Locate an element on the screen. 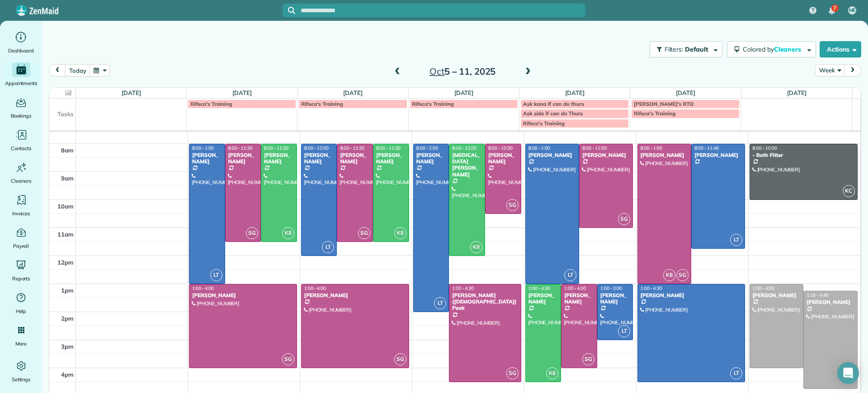 The width and height of the screenshot is (868, 393). span: Ask kona if can do thurs is located at coordinates (553, 104).